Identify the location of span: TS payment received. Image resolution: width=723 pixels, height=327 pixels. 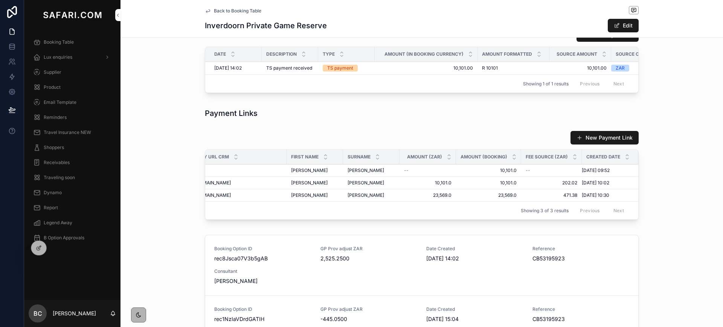
(289, 68).